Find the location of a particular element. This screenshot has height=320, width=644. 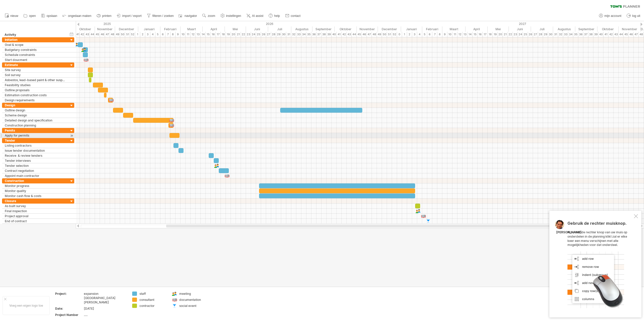

div: Budgetary constraints is located at coordinates (36, 50).